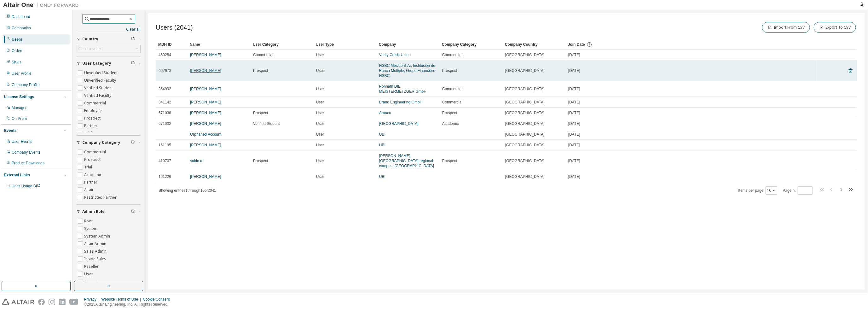  What do you see at coordinates (122, 299) in the screenshot?
I see `div: Website Terms of Use` at bounding box center [122, 299].